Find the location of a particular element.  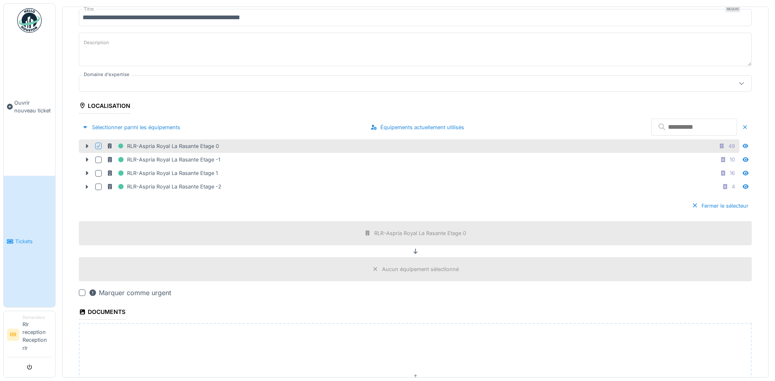

span: Tickets is located at coordinates (34, 241).